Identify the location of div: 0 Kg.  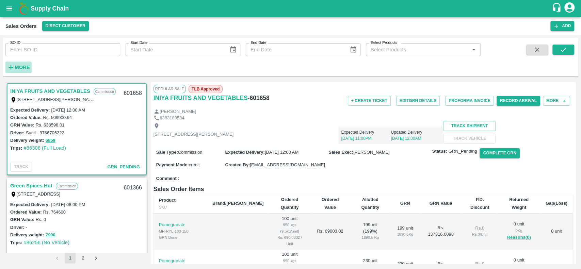
(519, 231).